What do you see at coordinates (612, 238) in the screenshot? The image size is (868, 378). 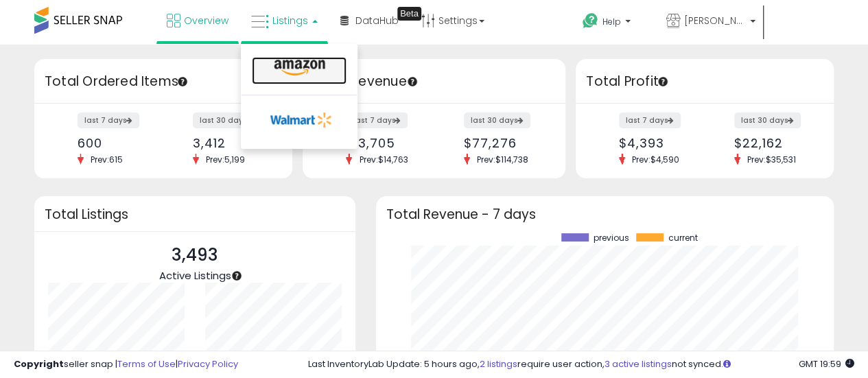 I see `span: previous` at bounding box center [612, 238].